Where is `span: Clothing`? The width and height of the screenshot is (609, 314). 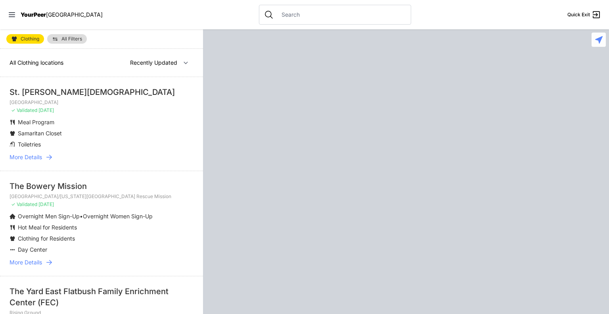
span: Clothing is located at coordinates (30, 39).